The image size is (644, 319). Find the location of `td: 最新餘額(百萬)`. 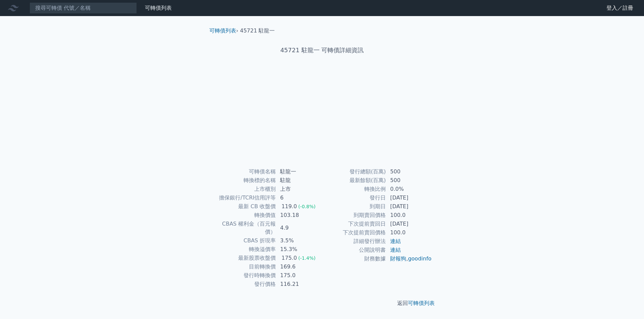

td: 最新餘額(百萬) is located at coordinates (354, 180).